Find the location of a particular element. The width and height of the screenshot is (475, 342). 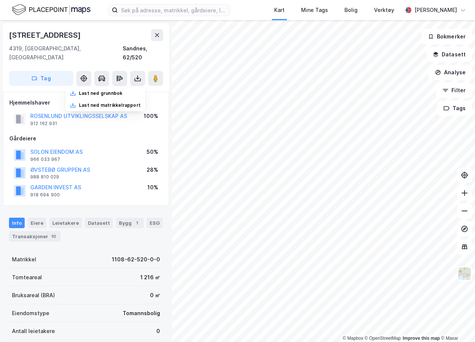

div: Info is located at coordinates (17, 223).